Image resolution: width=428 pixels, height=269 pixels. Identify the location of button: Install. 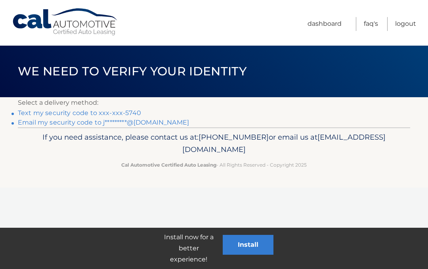
(248, 244).